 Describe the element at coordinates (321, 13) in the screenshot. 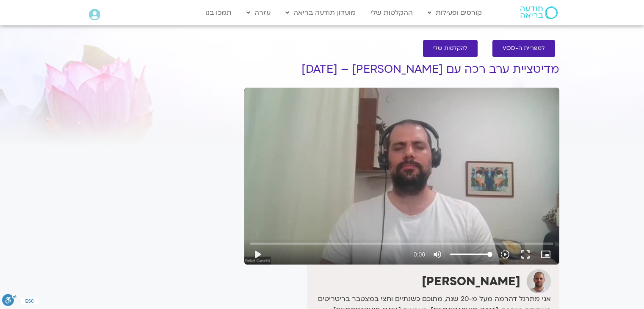

I see `a: מועדון תודעה בריאה` at that location.